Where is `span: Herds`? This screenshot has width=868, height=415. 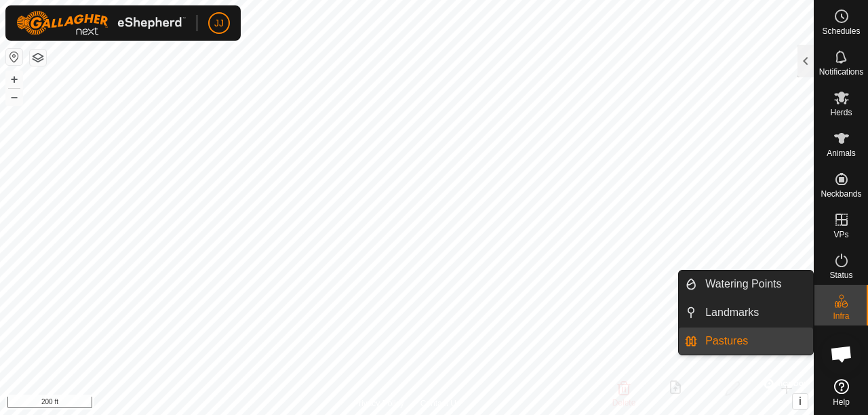
span: Herds is located at coordinates (841, 112).